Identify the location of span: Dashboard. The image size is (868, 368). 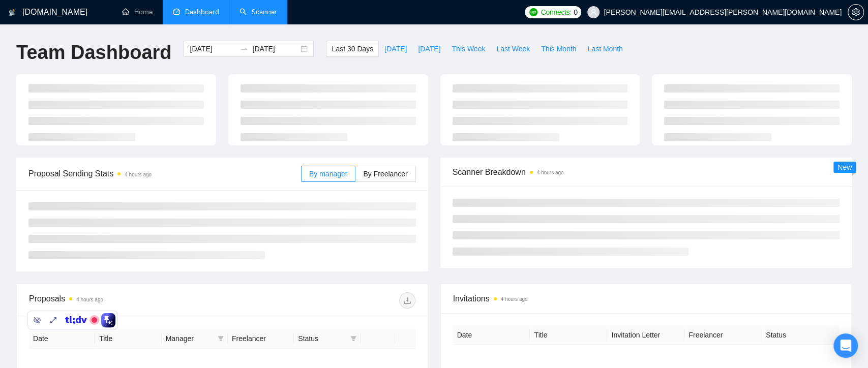
(202, 12).